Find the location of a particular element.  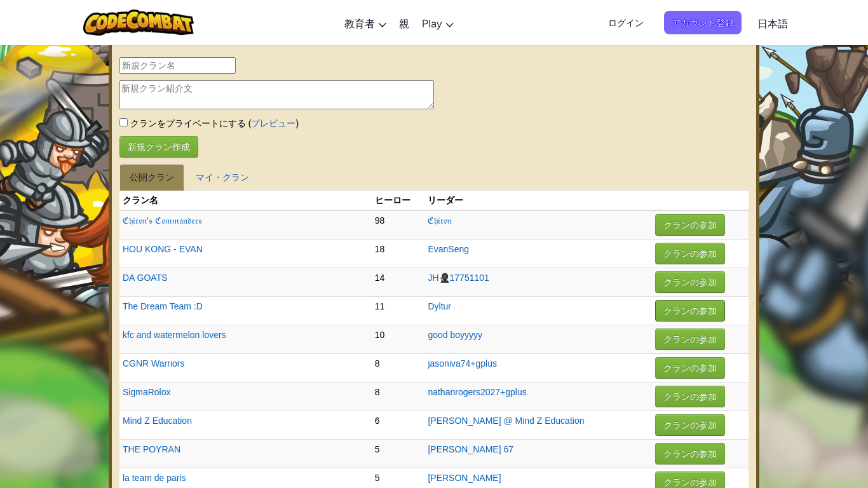

a: マイ・クラン is located at coordinates (223, 177).